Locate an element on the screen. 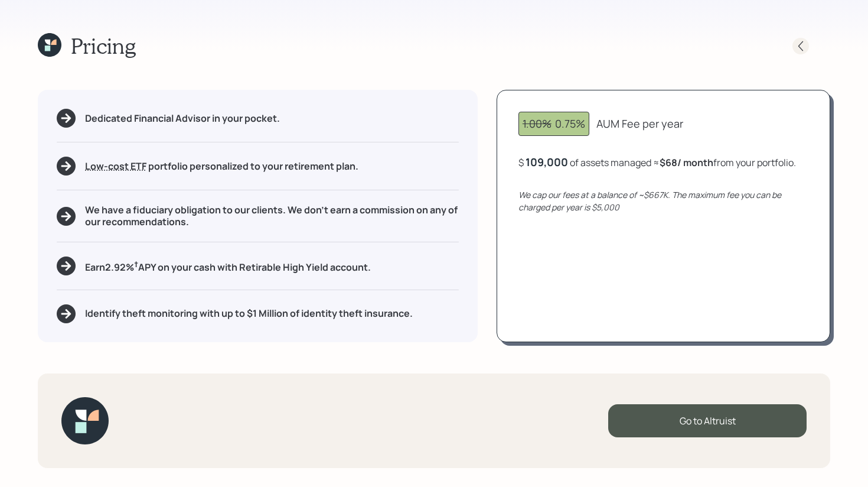 The height and width of the screenshot is (487, 868). h5: We have a fiduciary obligation to our clients. We don't earn a commission on any of our recommend... is located at coordinates (272, 216).